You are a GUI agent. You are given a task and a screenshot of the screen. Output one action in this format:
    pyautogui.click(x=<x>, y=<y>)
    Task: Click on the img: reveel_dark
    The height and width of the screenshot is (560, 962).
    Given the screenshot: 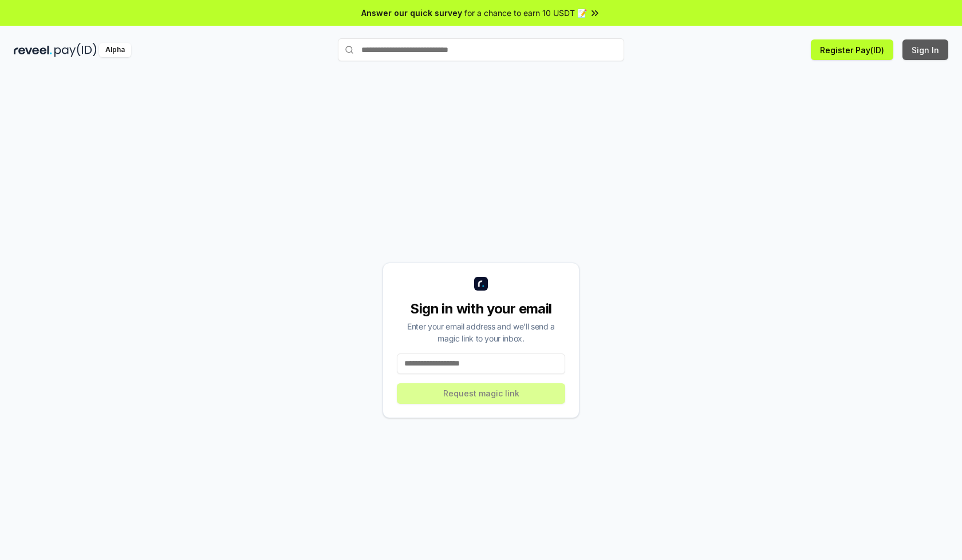 What is the action you would take?
    pyautogui.click(x=33, y=50)
    